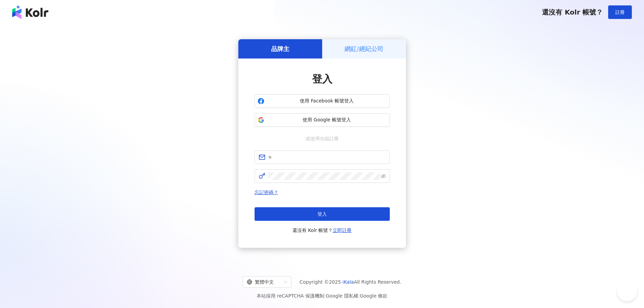 Image resolution: width=644 pixels, height=308 pixels. I want to click on button: 登入, so click(322, 214).